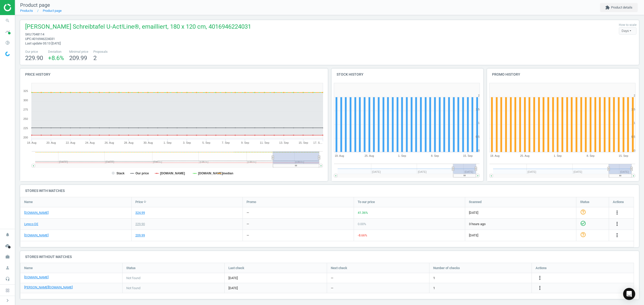  Describe the element at coordinates (25, 138) in the screenshot. I see `text: 200` at that location.